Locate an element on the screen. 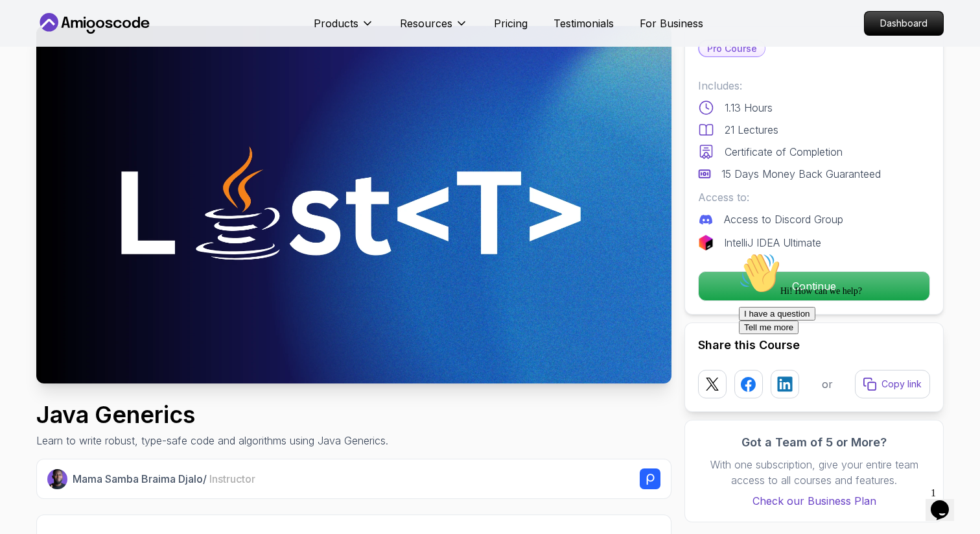 The height and width of the screenshot is (534, 980). p: Includes: is located at coordinates (814, 86).